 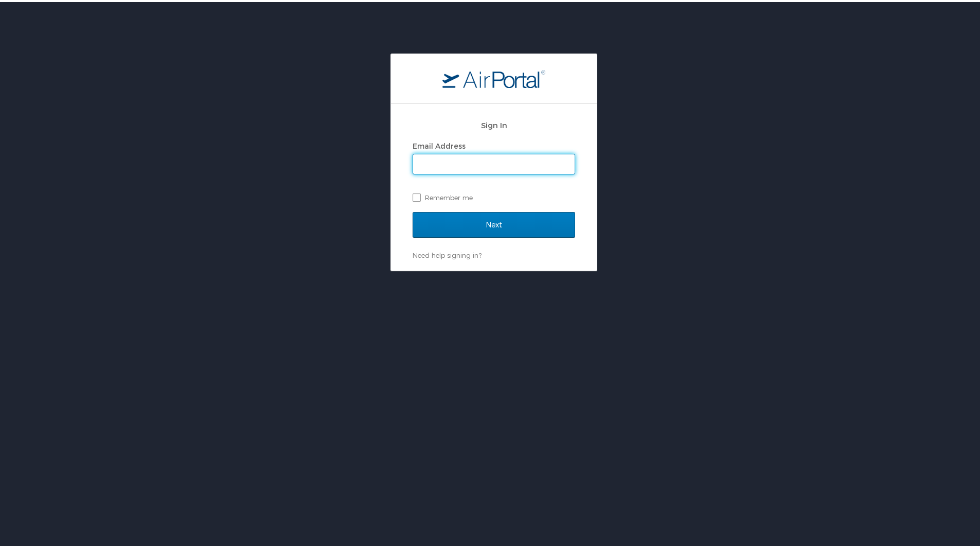 What do you see at coordinates (494, 223) in the screenshot?
I see `input: Next` at bounding box center [494, 223].